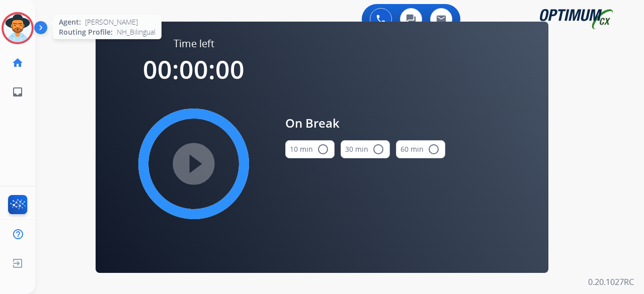  What do you see at coordinates (86, 32) in the screenshot?
I see `span: Routing Profile:` at bounding box center [86, 32].